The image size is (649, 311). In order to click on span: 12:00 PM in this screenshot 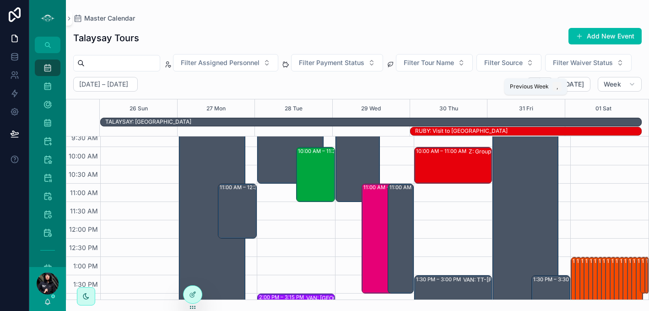, I will do `click(83, 229)`.